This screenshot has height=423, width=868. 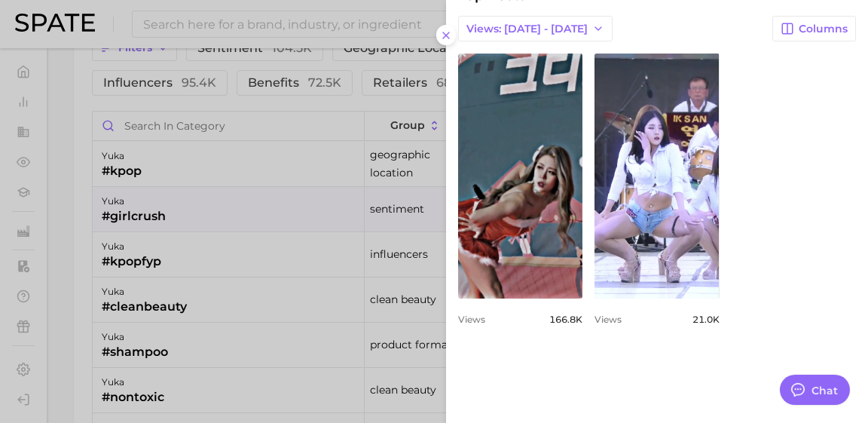 What do you see at coordinates (566, 319) in the screenshot?
I see `span: 166.8k` at bounding box center [566, 319].